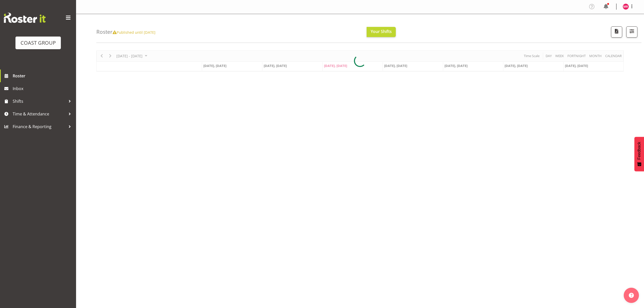 The width and height of the screenshot is (644, 308). I want to click on img: Rosterit website logo, so click(24, 18).